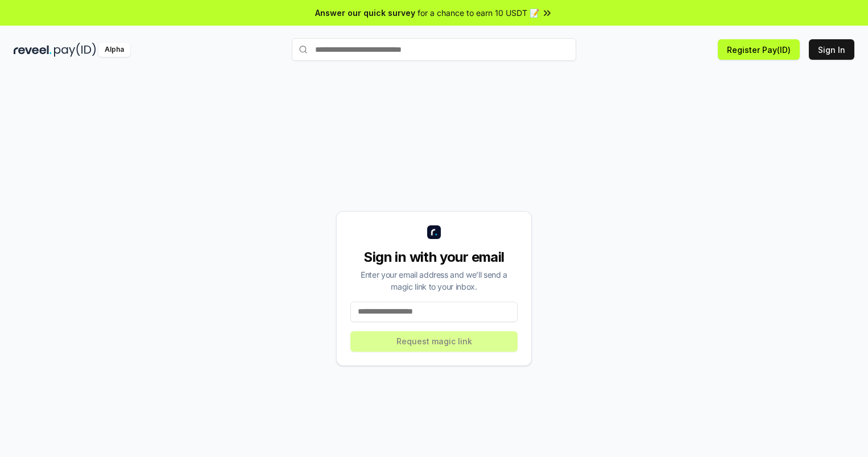 The height and width of the screenshot is (457, 868). What do you see at coordinates (759, 49) in the screenshot?
I see `button: Register Pay(ID)` at bounding box center [759, 49].